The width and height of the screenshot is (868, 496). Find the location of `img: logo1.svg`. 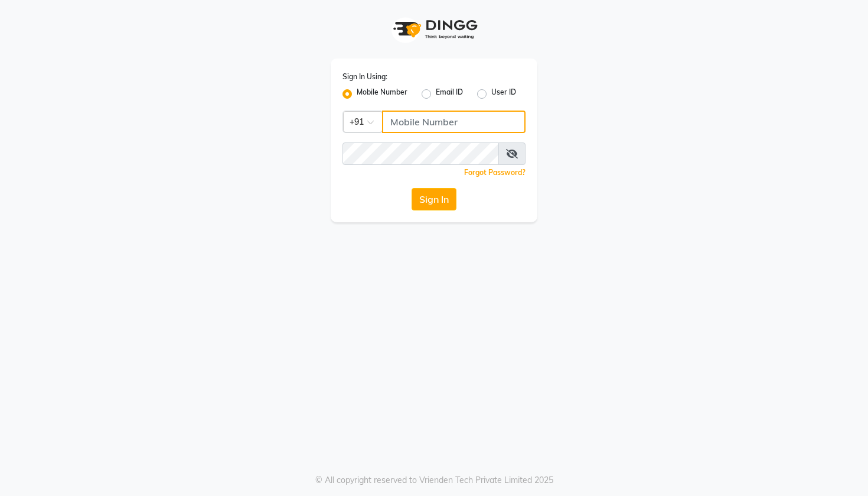

img: logo1.svg is located at coordinates (434, 29).